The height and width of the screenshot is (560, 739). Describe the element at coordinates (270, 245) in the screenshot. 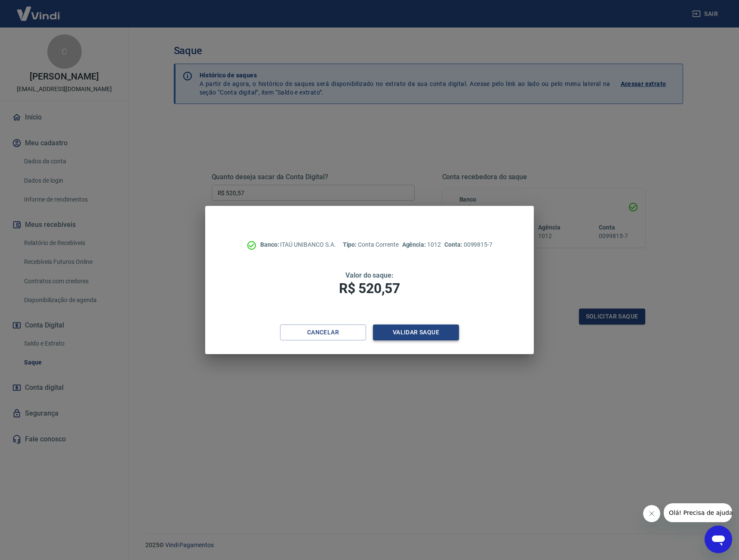

I see `span: Banco:` at that location.